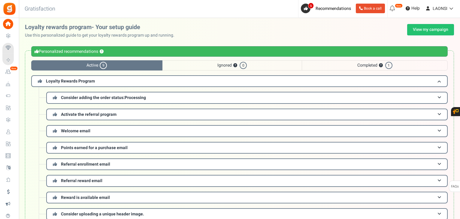  Describe the element at coordinates (327, 8) in the screenshot. I see `a: 9 Recommendations` at that location.